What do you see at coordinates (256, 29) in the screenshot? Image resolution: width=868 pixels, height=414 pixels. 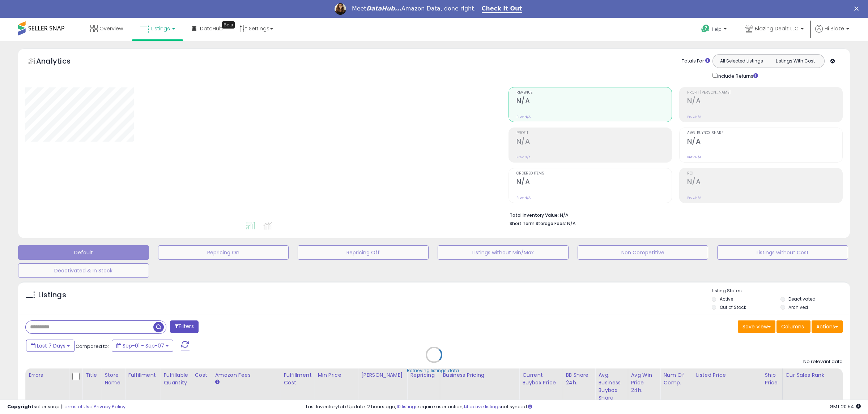 I see `a: Settings` at bounding box center [256, 29].